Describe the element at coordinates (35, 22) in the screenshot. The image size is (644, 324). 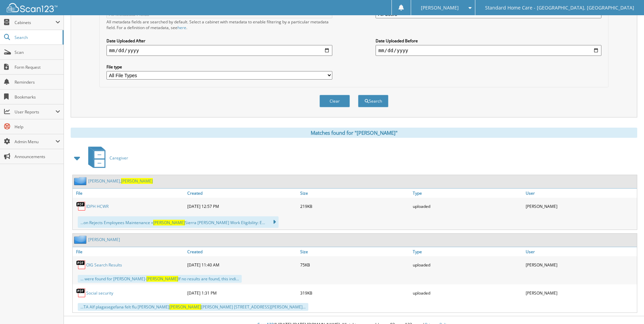
I see `span: Cabinets` at that location.